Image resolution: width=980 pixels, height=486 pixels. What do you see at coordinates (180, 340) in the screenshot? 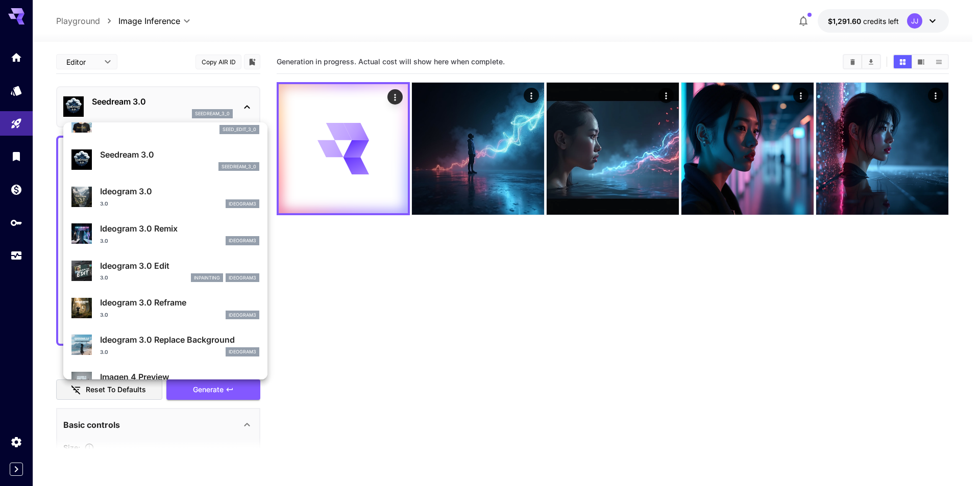
I see `p: Ideogram 3.0 Replace Background` at bounding box center [180, 340].